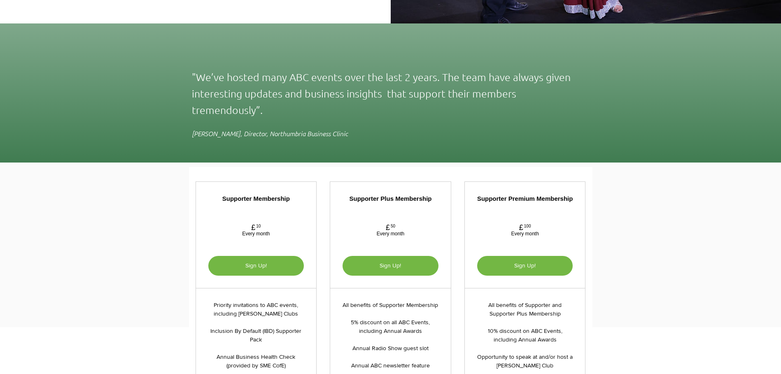 The width and height of the screenshot is (781, 374). Describe the element at coordinates (390, 326) in the screenshot. I see `li: 5% discount on all ABC Events, including Annual Awards` at that location.